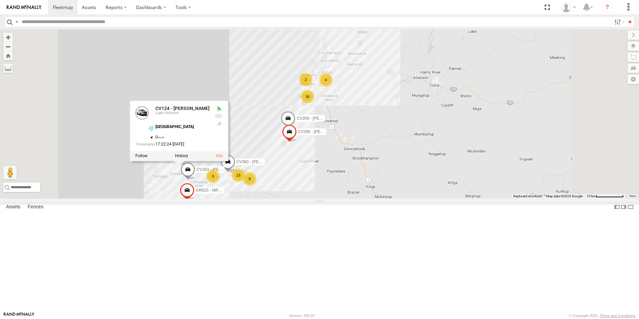 The image size is (639, 319). What do you see at coordinates (219, 116) in the screenshot?
I see `div: No voltage information received from this device.` at bounding box center [219, 116].